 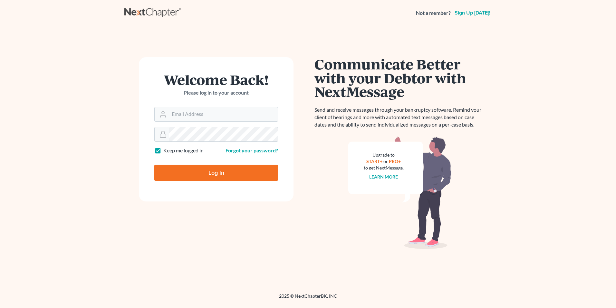 What do you see at coordinates (223, 114) in the screenshot?
I see `input: Email Address` at bounding box center [223, 114].